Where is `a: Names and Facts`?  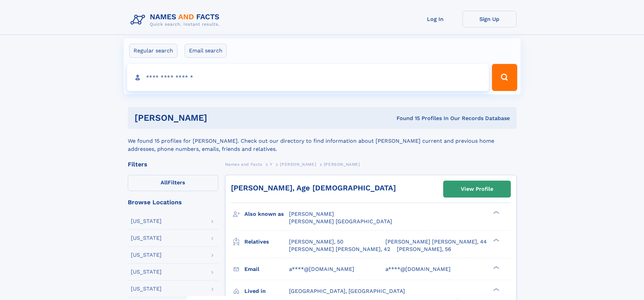 a: Names and Facts is located at coordinates (244, 164).